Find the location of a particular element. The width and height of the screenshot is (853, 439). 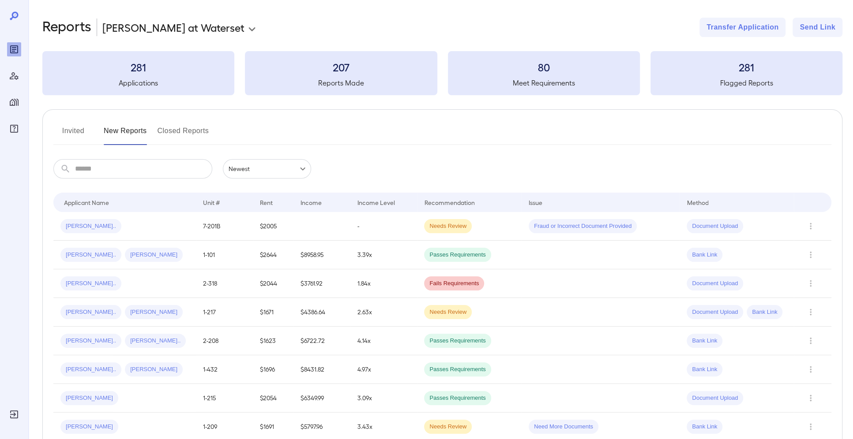

td: $1696 is located at coordinates (273, 370).